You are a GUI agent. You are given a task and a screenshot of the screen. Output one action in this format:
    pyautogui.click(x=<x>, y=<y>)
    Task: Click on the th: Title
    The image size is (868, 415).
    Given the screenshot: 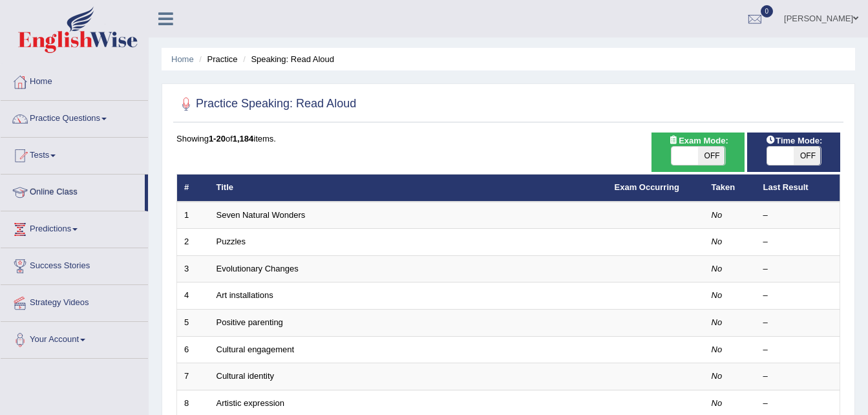 What is the action you would take?
    pyautogui.click(x=408, y=188)
    